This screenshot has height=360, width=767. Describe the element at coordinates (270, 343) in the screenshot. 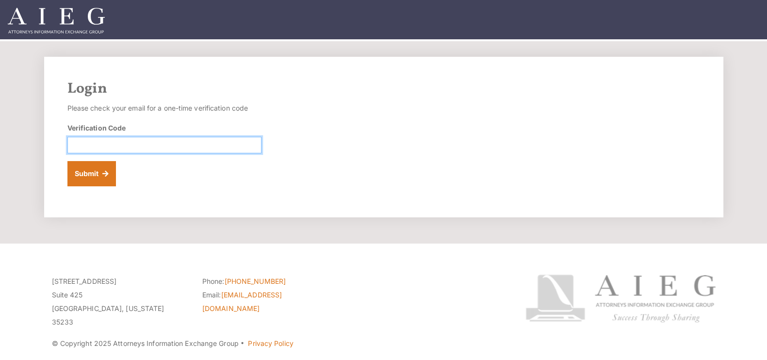

I see `p: © Copyright 2025 Attorneys Information Exchange Group` at that location.